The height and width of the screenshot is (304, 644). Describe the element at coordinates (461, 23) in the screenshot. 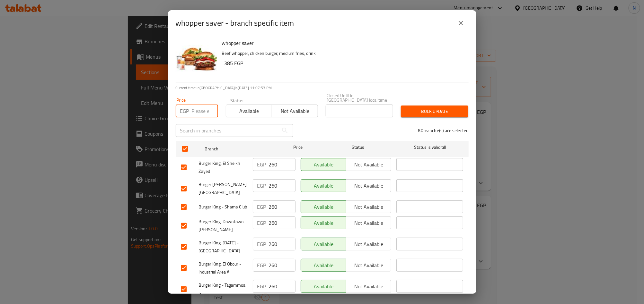

I see `button: close` at that location.